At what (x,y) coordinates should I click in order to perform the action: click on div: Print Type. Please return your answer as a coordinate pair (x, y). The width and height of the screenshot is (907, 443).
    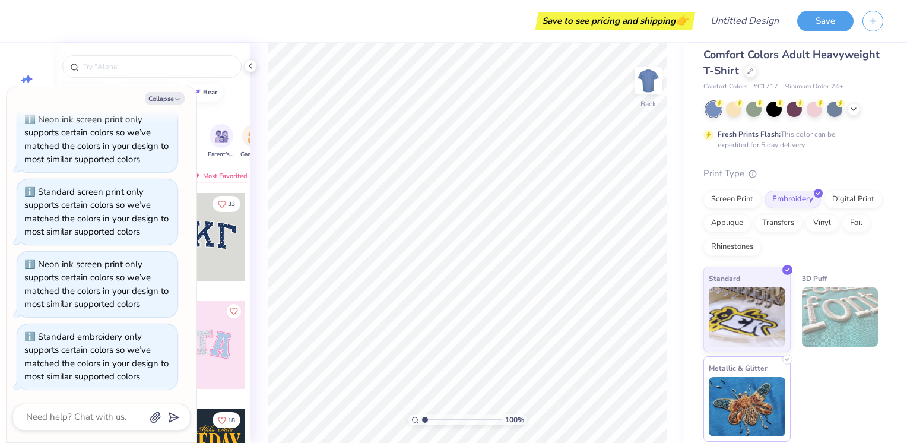
    Looking at the image, I should click on (793, 173).